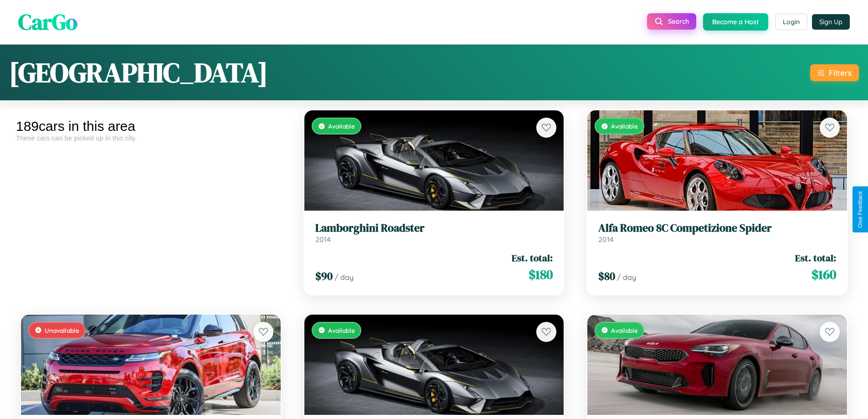 The image size is (868, 419). I want to click on a: Alfa Romeo 8C Competizione Spider2014, so click(717, 233).